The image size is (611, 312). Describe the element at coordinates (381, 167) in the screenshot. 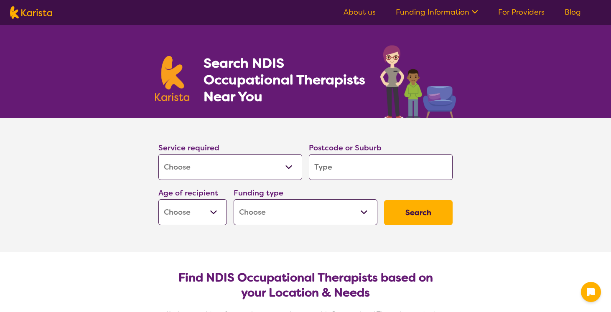

I see `input: Type` at that location.